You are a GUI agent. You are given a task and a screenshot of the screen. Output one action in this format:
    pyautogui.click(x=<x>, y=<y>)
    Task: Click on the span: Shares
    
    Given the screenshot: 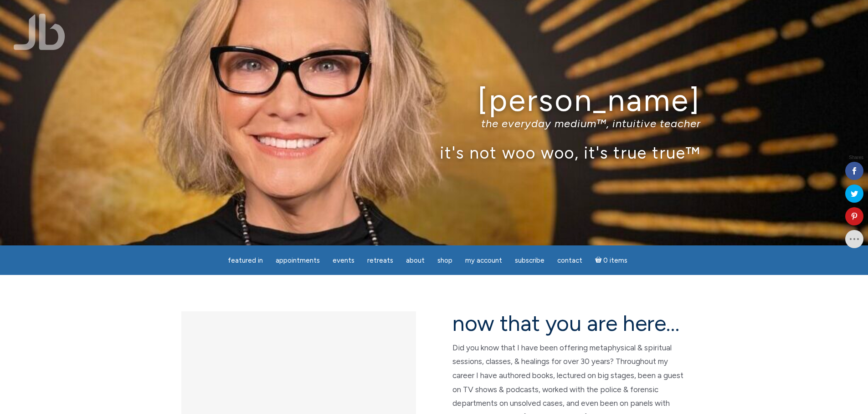 What is the action you would take?
    pyautogui.click(x=856, y=158)
    